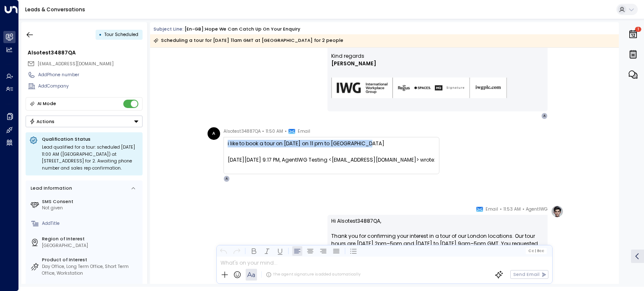 The image size is (644, 291). I want to click on div: Not given, so click(91, 208).